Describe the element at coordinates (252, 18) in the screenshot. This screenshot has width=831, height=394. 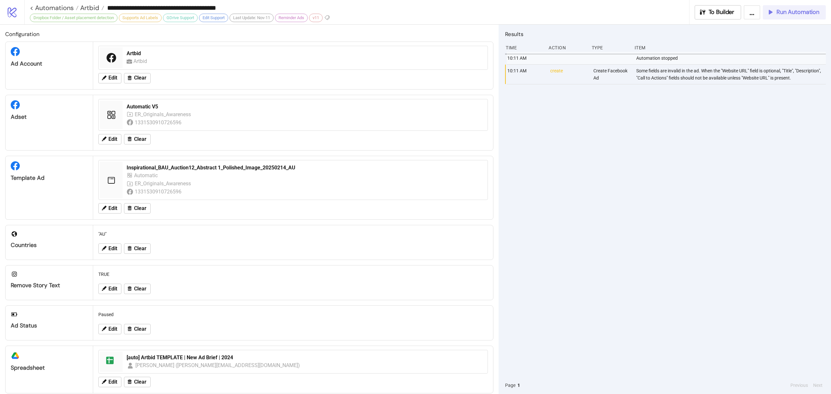
I see `div: Last Update: Nov-11` at that location.